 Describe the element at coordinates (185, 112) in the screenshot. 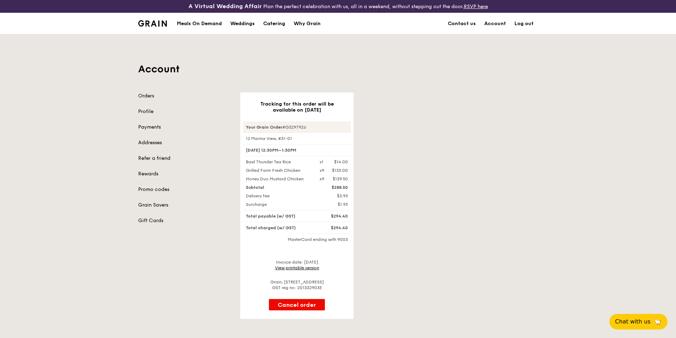

I see `a: Profile` at that location.